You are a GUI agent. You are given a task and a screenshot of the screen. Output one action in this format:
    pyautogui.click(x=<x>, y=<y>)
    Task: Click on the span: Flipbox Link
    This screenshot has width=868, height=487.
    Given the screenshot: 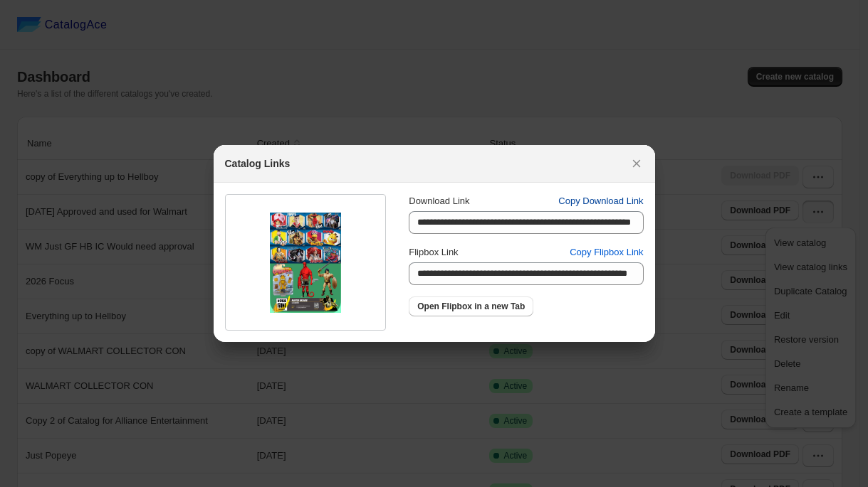 What is the action you would take?
    pyautogui.click(x=433, y=252)
    